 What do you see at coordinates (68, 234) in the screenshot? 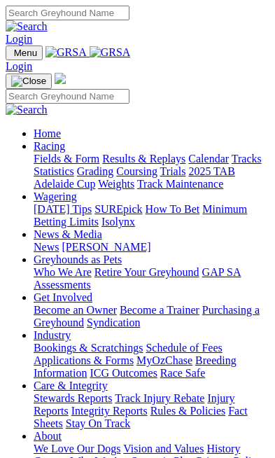
I see `a: News & Media` at bounding box center [68, 234].